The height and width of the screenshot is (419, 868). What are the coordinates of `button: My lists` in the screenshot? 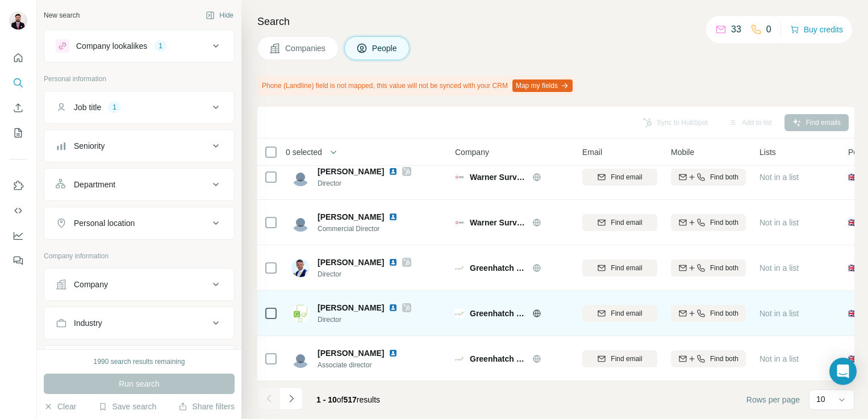 It's located at (18, 133).